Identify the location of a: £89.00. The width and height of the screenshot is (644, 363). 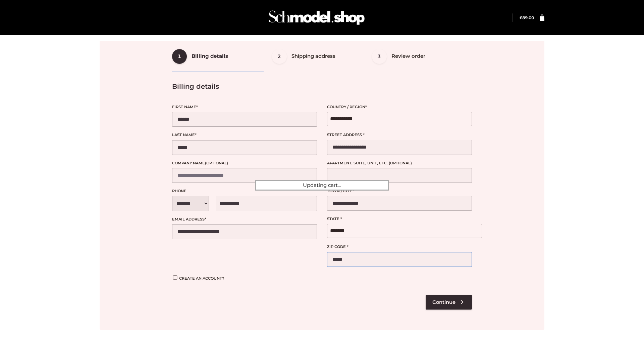
(527, 18).